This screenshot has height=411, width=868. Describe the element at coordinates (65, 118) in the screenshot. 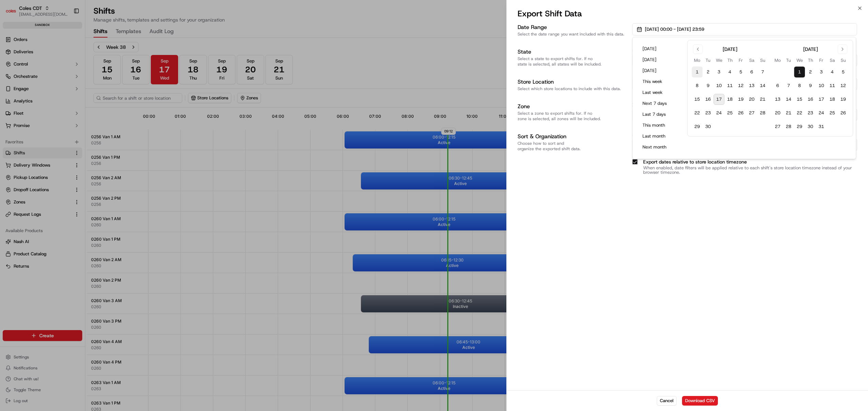

I see `a: Powered byPylon` at that location.